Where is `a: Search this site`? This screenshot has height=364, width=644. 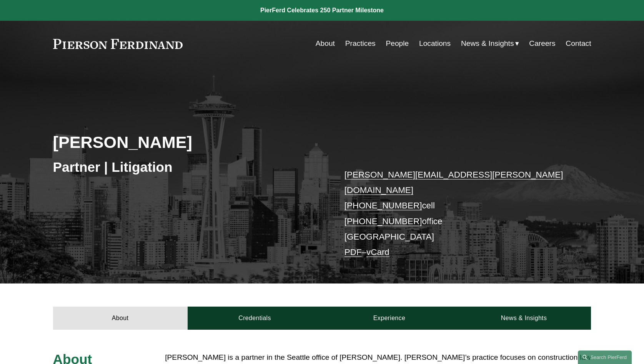
a: Search this site is located at coordinates (605, 357).